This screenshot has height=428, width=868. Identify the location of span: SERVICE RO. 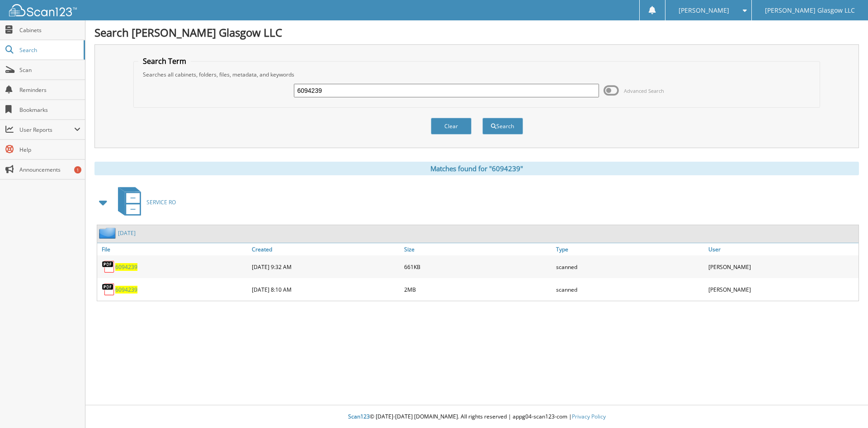
(161, 202).